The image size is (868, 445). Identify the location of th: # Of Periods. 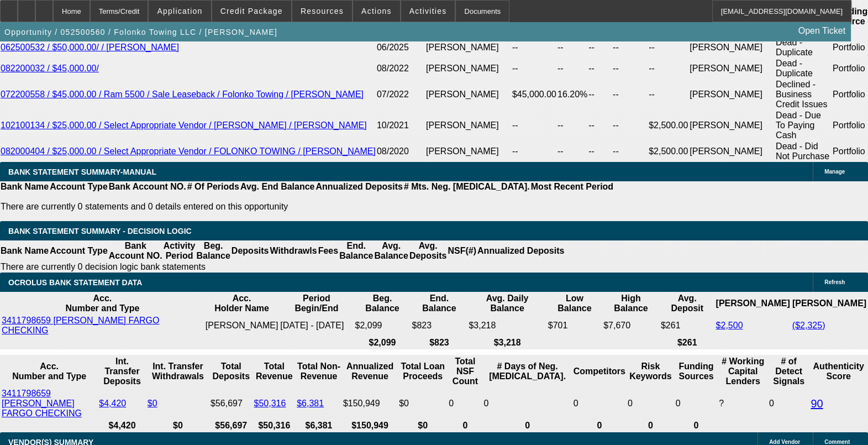
(213, 187).